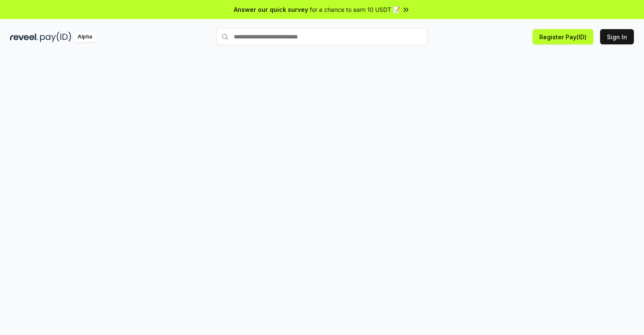 The width and height of the screenshot is (644, 335). Describe the element at coordinates (617, 37) in the screenshot. I see `button: Sign In` at that location.